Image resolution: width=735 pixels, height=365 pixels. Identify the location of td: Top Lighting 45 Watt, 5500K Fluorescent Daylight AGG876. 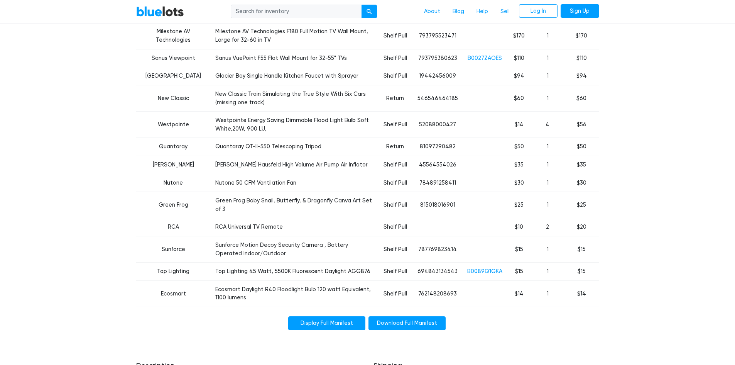
(294, 271).